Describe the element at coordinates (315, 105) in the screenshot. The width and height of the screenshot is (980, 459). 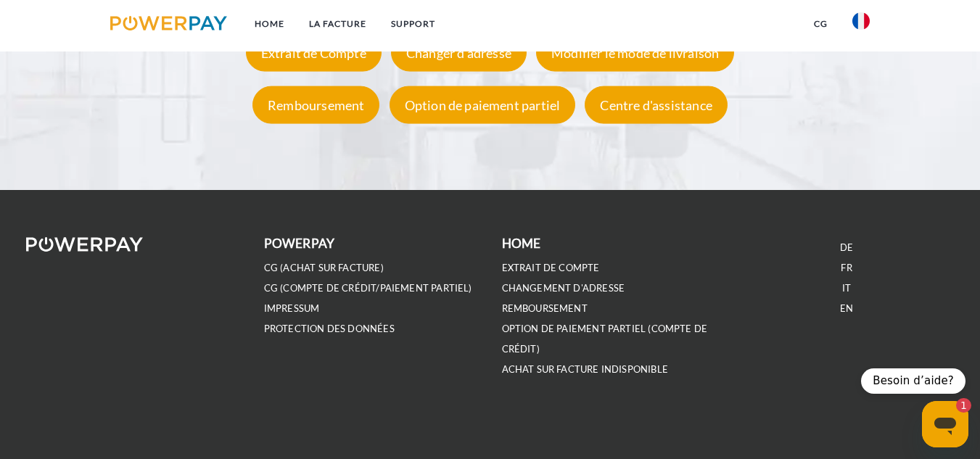
I see `div: Remboursement` at that location.